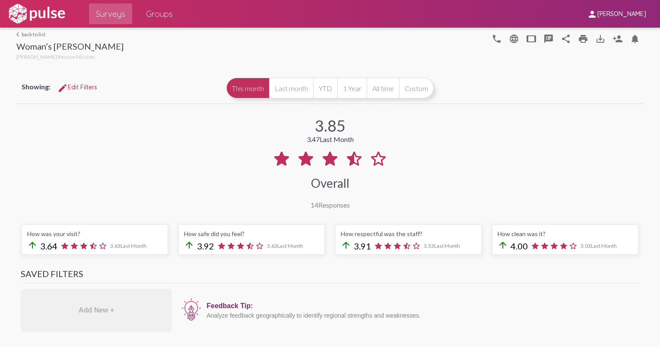  I want to click on img: white-logo.svg, so click(37, 14).